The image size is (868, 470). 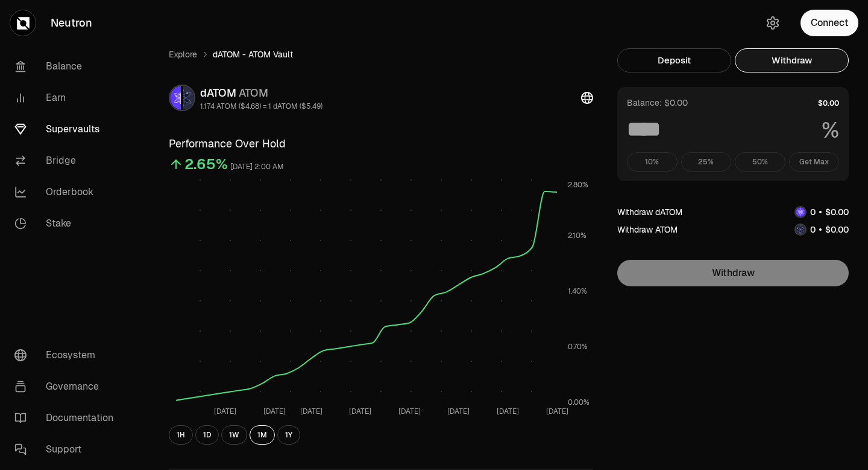 What do you see at coordinates (578, 185) in the screenshot?
I see `tspan: 2.80%` at bounding box center [578, 185].